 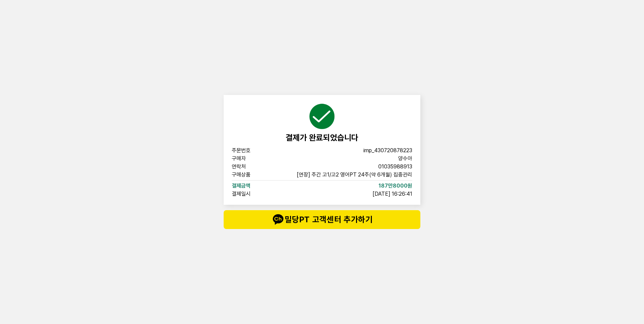 I want to click on span: 구매상품, so click(x=253, y=175).